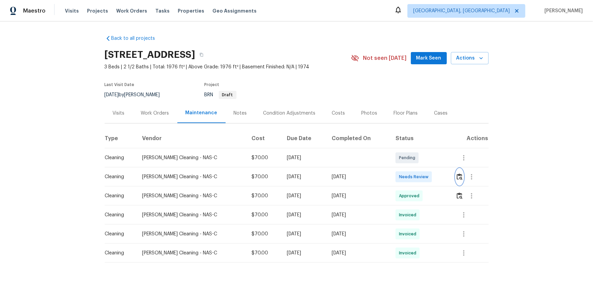 This screenshot has height=284, width=593. What do you see at coordinates (429, 58) in the screenshot?
I see `span: Mark Seen` at bounding box center [429, 58].